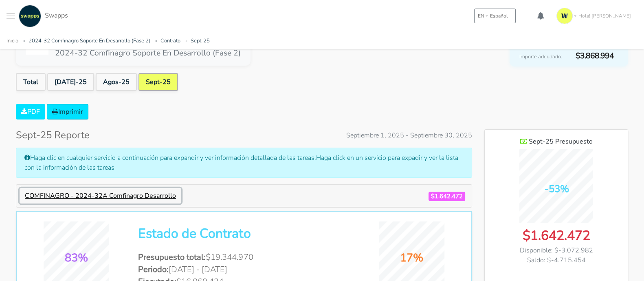 This screenshot has height=281, width=644. What do you see at coordinates (153, 269) in the screenshot?
I see `span: Periodo:` at bounding box center [153, 269].